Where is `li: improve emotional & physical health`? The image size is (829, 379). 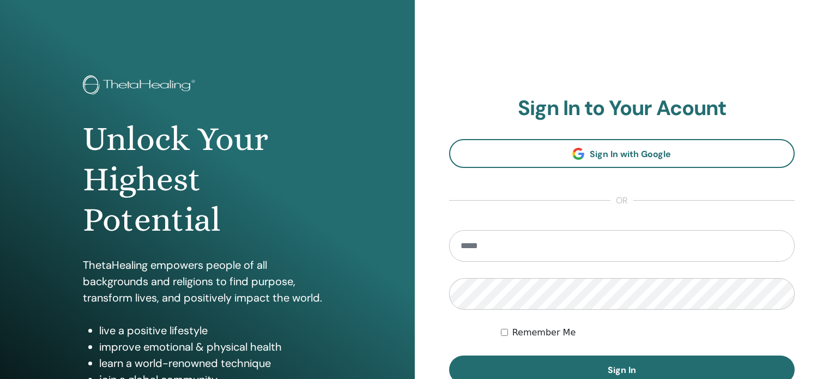
li: improve emotional & physical health is located at coordinates (215, 347).